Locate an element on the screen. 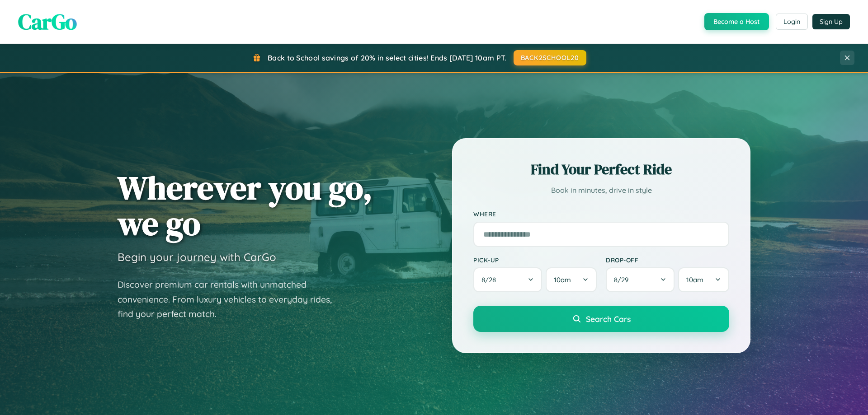  label: Drop-off is located at coordinates (667, 259).